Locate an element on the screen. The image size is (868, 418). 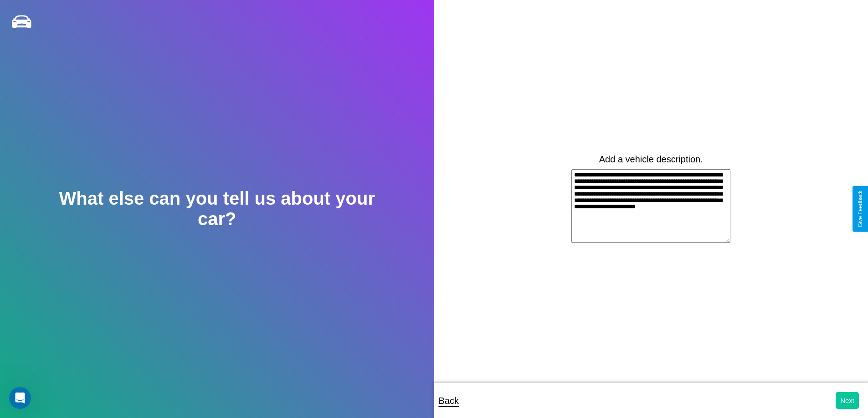
button: Next is located at coordinates (847, 400).